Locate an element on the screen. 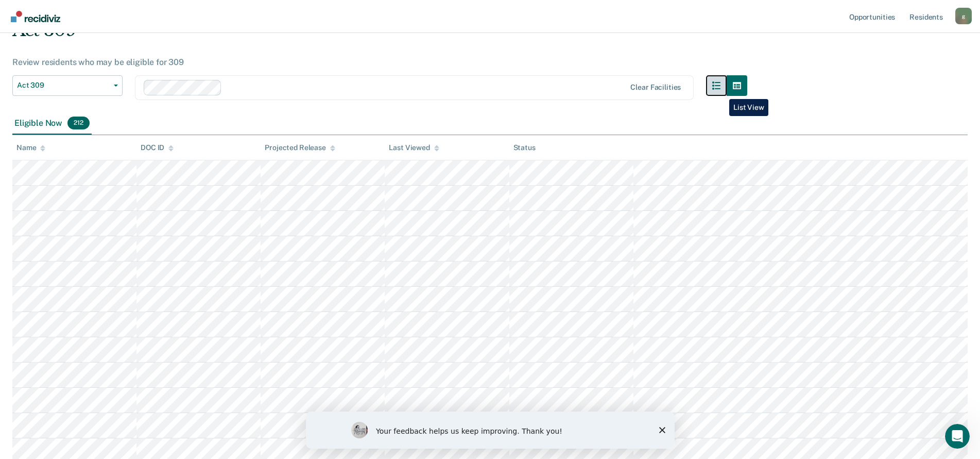  span: 212 is located at coordinates (78, 123).